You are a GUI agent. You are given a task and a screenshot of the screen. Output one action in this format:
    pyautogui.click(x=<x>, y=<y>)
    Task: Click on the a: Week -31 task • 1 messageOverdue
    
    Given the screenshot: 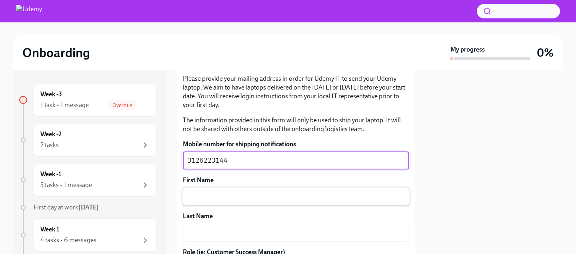 What is the action you would take?
    pyautogui.click(x=88, y=100)
    